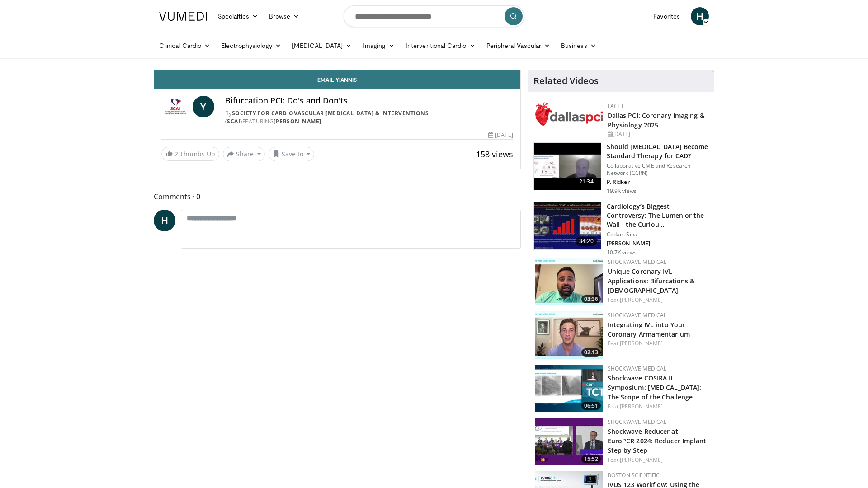 The width and height of the screenshot is (868, 488). I want to click on span: 2, so click(176, 154).